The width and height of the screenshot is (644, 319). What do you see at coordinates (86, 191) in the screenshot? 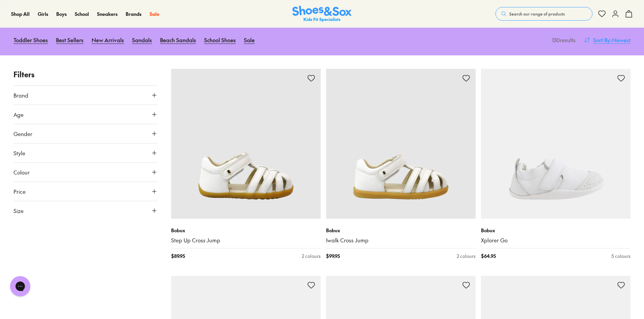
I see `button: Price` at bounding box center [86, 191].